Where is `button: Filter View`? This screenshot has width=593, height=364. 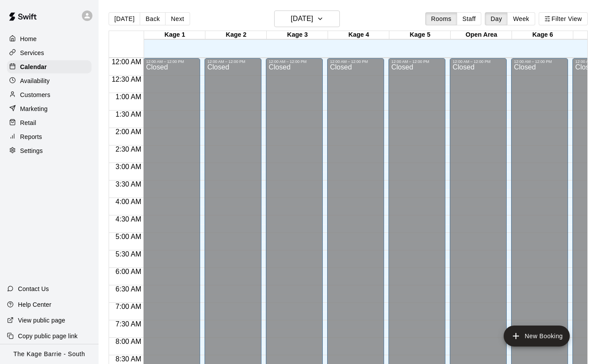
button: Filter View is located at coordinates (563, 19).